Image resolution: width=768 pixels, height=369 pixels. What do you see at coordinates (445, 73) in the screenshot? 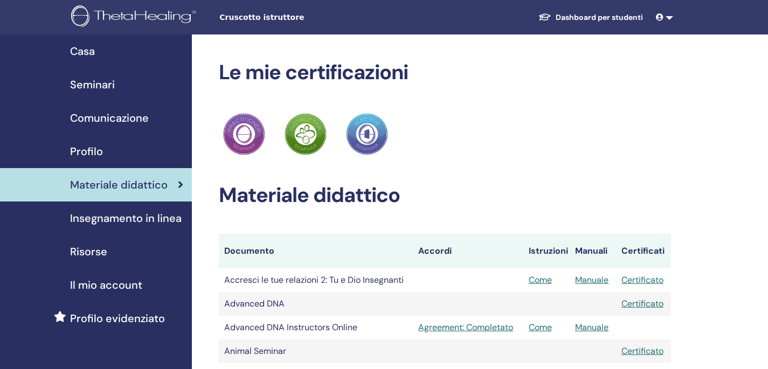
I see `h2: Le mie certificazioni` at bounding box center [445, 73].